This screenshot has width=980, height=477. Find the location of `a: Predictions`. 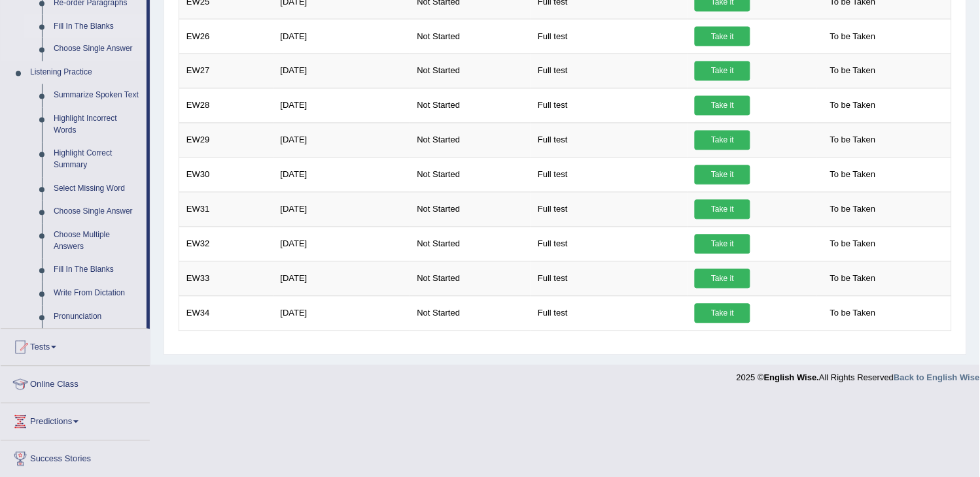

a: Predictions is located at coordinates (75, 420).